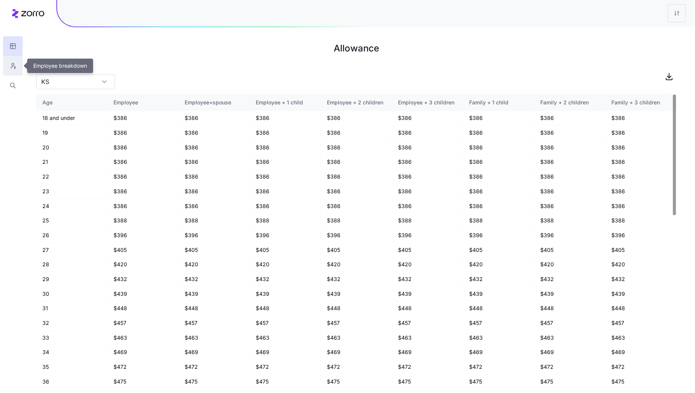 The image size is (695, 393). What do you see at coordinates (72, 235) in the screenshot?
I see `td: 26` at bounding box center [72, 235].